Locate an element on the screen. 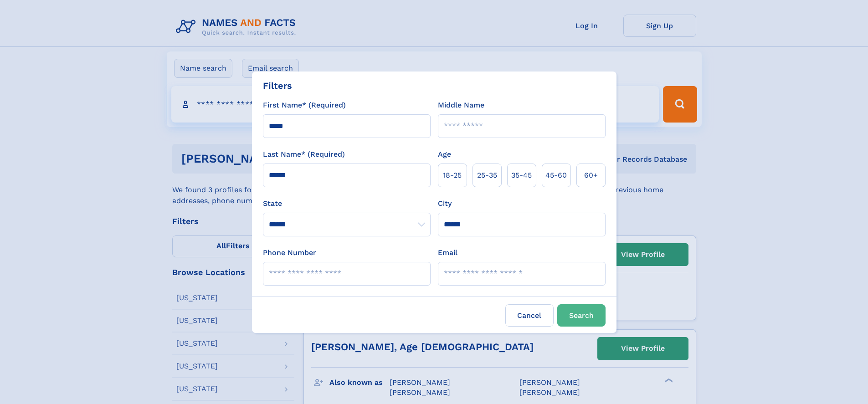  span: 35‑45 is located at coordinates (521, 176).